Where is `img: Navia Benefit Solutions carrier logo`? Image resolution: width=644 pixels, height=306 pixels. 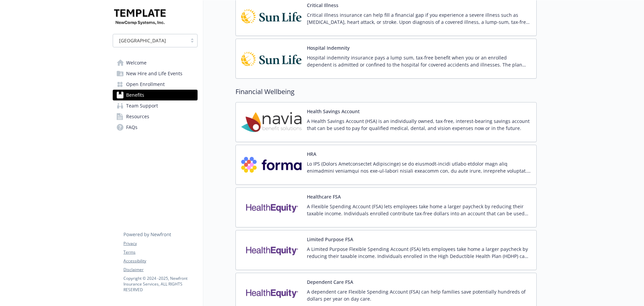
img: Navia Benefit Solutions carrier logo is located at coordinates (271, 122).